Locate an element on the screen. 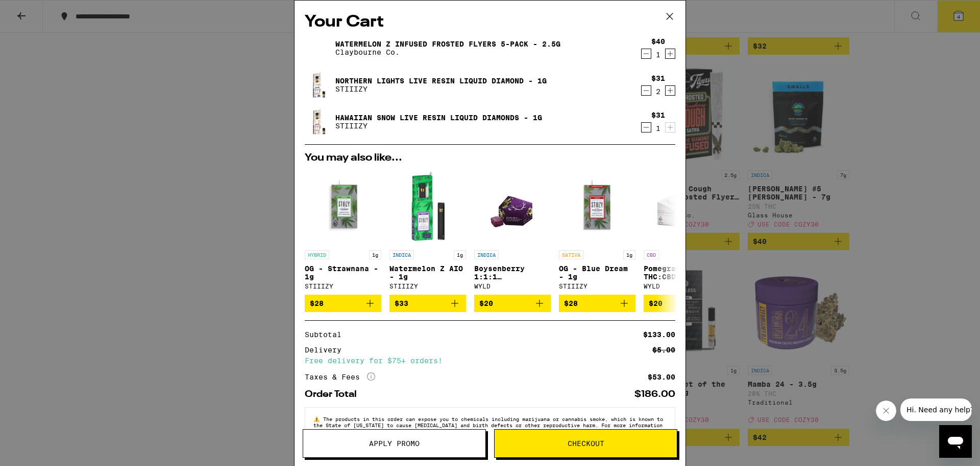  span: Apply Promo is located at coordinates (394, 443).